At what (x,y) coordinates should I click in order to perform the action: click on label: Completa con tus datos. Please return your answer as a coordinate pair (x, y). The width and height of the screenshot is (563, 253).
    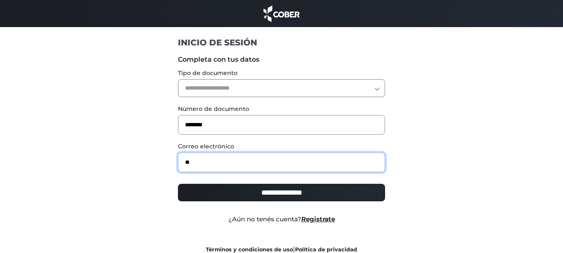
    Looking at the image, I should click on (281, 60).